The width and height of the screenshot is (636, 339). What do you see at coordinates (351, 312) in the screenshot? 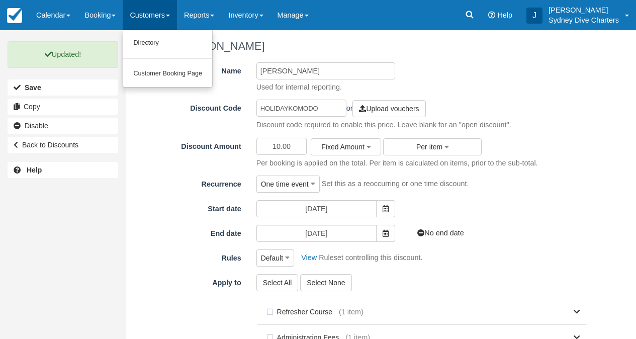
I see `span: (1 item)` at bounding box center [351, 312].